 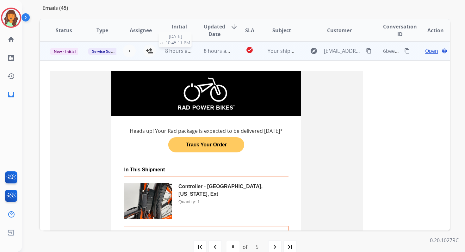 I want to click on span: at 10:45:11 PM, so click(x=175, y=43).